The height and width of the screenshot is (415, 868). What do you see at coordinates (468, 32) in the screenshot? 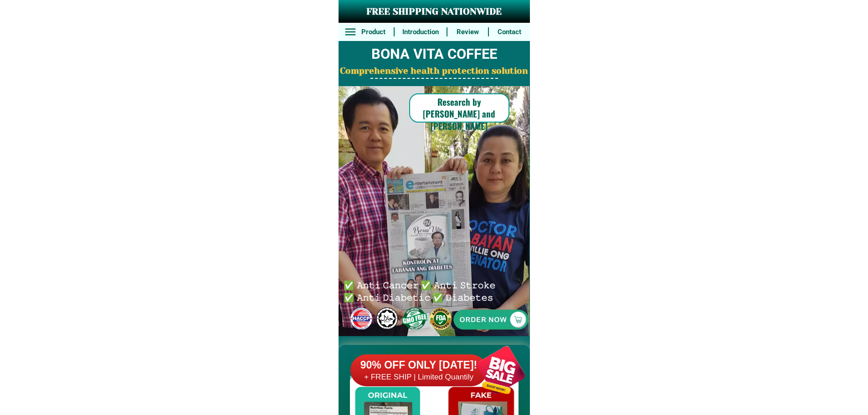
I see `h6: Review` at bounding box center [468, 32].